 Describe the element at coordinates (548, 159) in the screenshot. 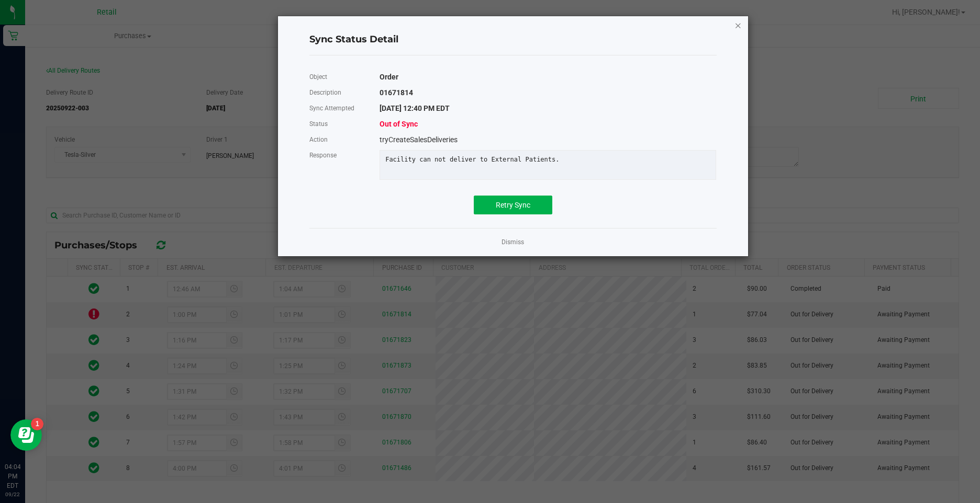

I see `div: Facility can not deliver to External Patients.` at that location.